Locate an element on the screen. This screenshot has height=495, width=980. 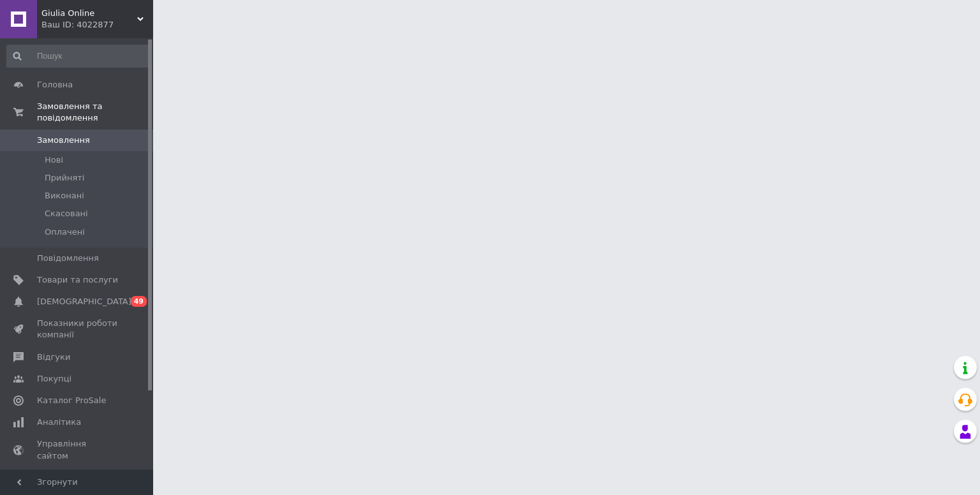
span: Оплачені is located at coordinates (64, 233).